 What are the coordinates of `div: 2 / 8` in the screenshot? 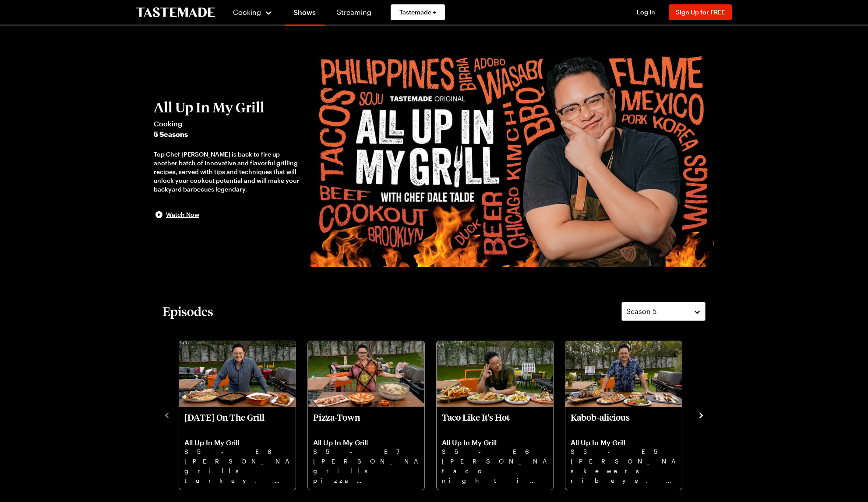 It's located at (371, 415).